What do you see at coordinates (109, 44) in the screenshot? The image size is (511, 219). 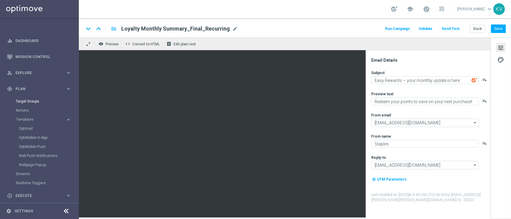 I see `button: remove_red_eye Preview` at bounding box center [109, 44].